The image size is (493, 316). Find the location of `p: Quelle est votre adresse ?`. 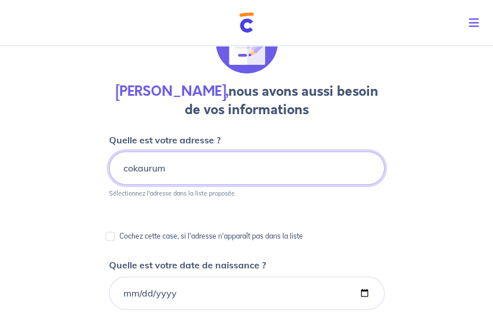

p: Quelle est votre adresse ? is located at coordinates (165, 140).